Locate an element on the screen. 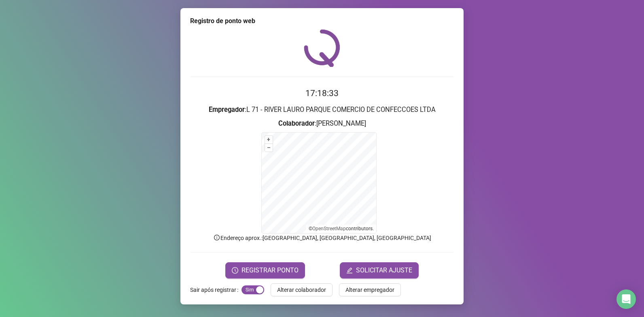  div: Open Intercom Messenger is located at coordinates (626, 299).